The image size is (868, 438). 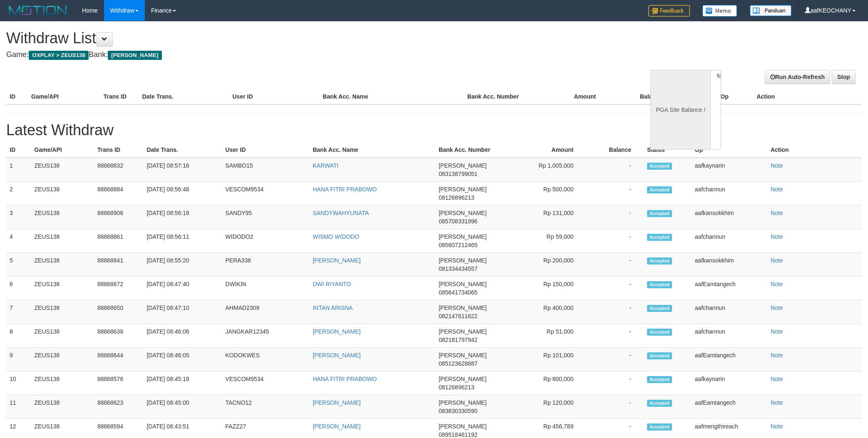 I want to click on td: SAMBO15, so click(x=266, y=170).